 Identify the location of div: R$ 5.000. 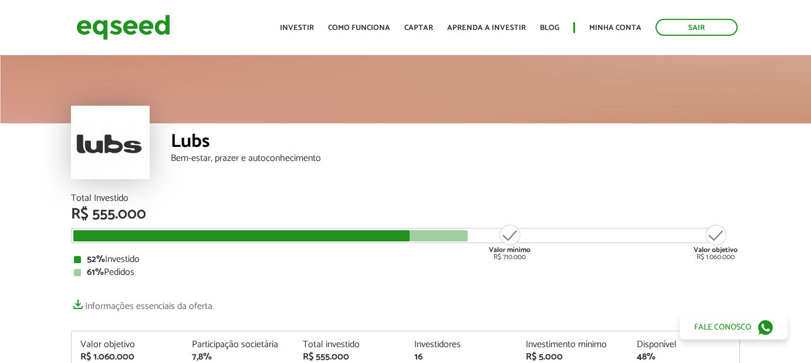
(573, 357).